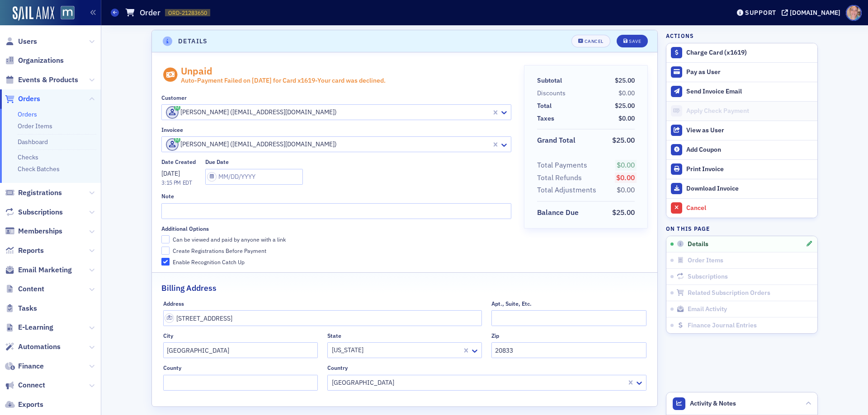 The height and width of the screenshot is (415, 868). What do you see at coordinates (591, 41) in the screenshot?
I see `button: Cancel` at bounding box center [591, 41].